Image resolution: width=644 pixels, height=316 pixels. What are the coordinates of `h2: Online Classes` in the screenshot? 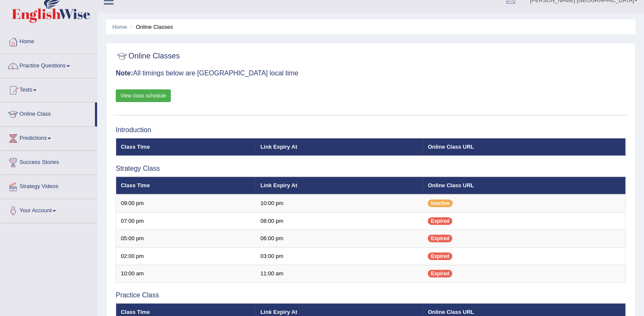 It's located at (147, 56).